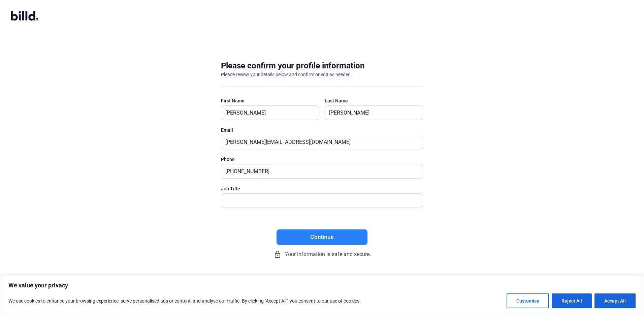  What do you see at coordinates (278, 254) in the screenshot?
I see `mat-icon: lock_outline` at bounding box center [278, 254].